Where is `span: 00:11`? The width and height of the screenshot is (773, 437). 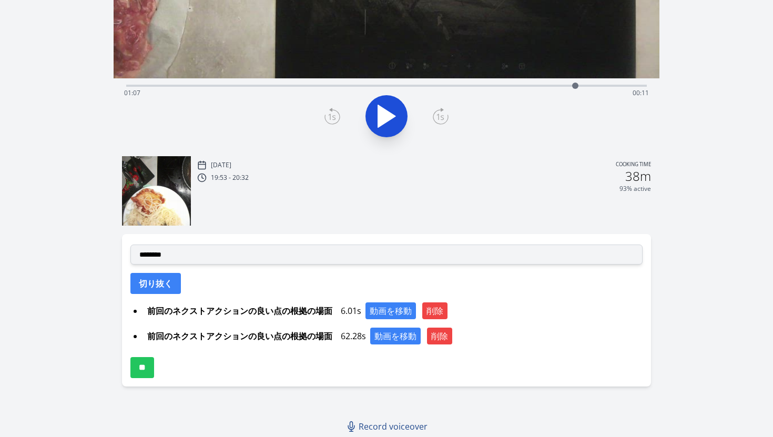
span: 00:11 is located at coordinates (640, 93).